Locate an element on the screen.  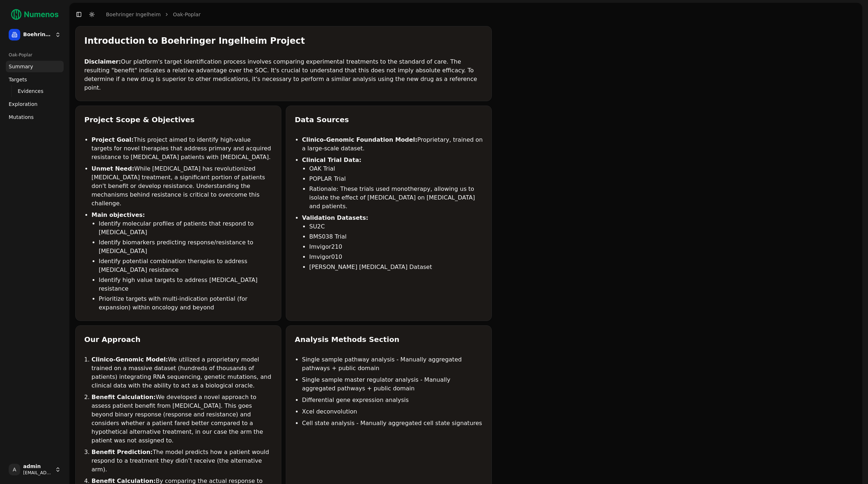
strong: Project Goal: is located at coordinates (113, 139).